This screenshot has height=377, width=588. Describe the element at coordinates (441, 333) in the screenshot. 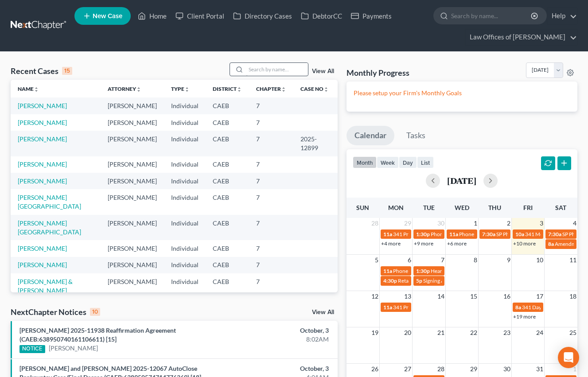

I see `span: 21` at that location.